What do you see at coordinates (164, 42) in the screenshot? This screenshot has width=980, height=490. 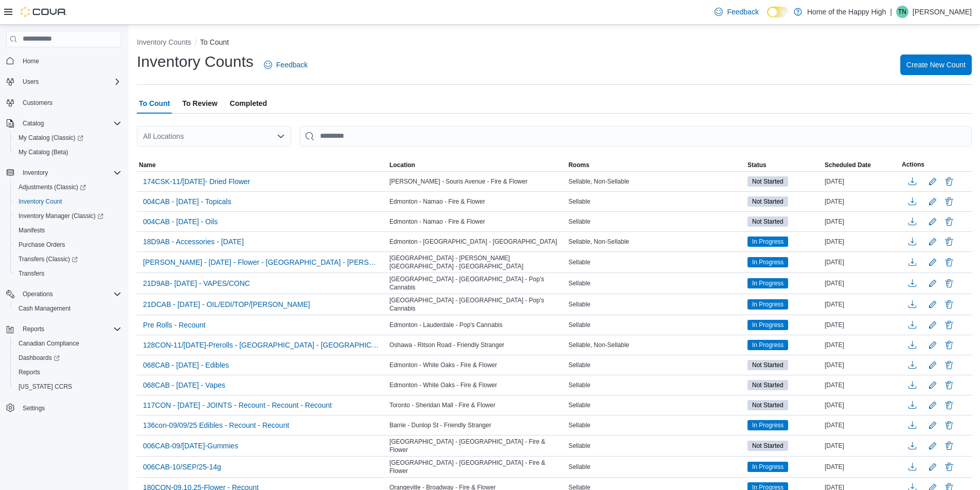 I see `button: Inventory Counts` at bounding box center [164, 42].